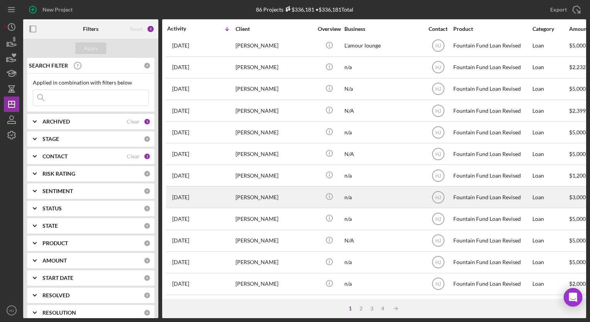 The image size is (590, 322). Describe the element at coordinates (274, 29) in the screenshot. I see `div: Client` at that location.